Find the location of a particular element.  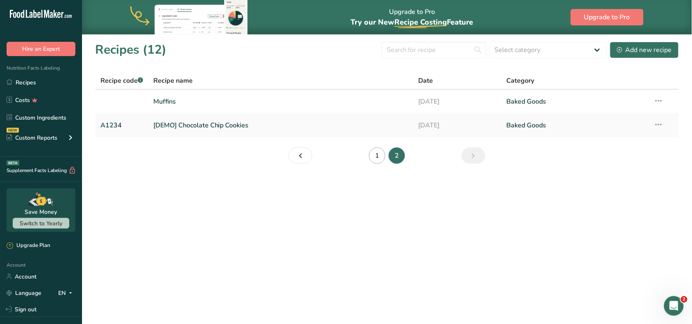

span: Category is located at coordinates (521, 81).